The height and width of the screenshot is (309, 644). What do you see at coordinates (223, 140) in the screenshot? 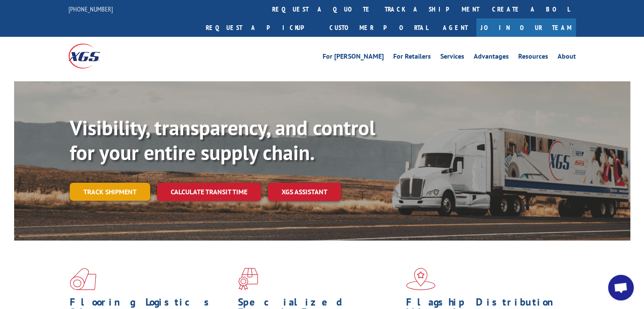
I see `b: Visibility, transparency, and control for your entire supply chain.` at bounding box center [223, 140].